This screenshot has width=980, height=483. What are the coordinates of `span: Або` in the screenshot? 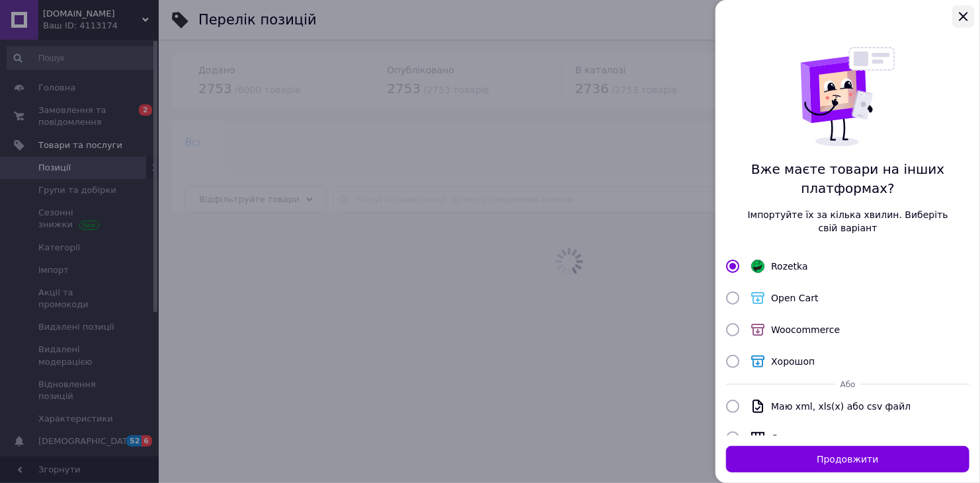 It's located at (848, 385).